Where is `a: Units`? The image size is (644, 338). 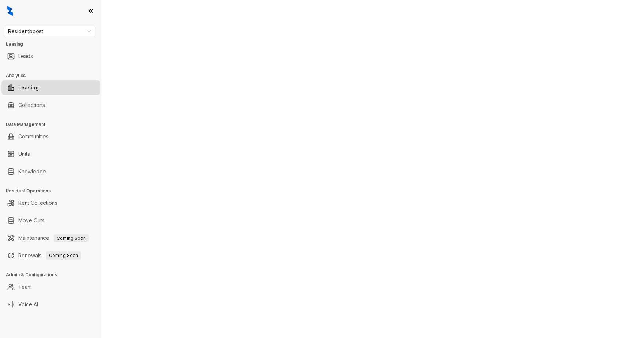 a: Units is located at coordinates (24, 154).